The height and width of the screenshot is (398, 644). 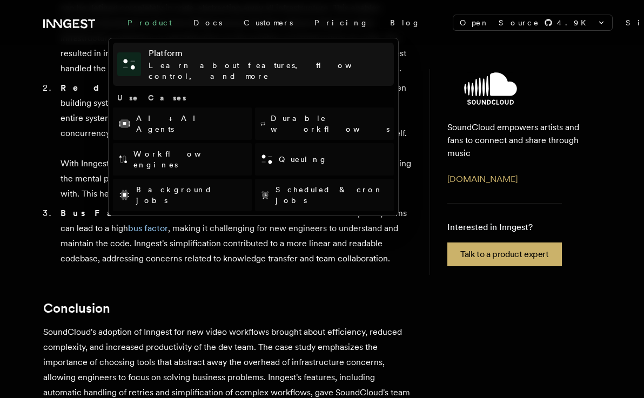 What do you see at coordinates (515, 140) in the screenshot?
I see `p: SoundCloud empowers artists and fans to connect and share through music` at bounding box center [515, 140].